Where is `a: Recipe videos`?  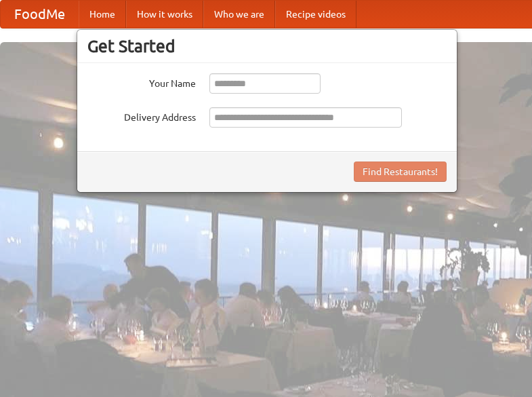 a: Recipe videos is located at coordinates (316, 14).